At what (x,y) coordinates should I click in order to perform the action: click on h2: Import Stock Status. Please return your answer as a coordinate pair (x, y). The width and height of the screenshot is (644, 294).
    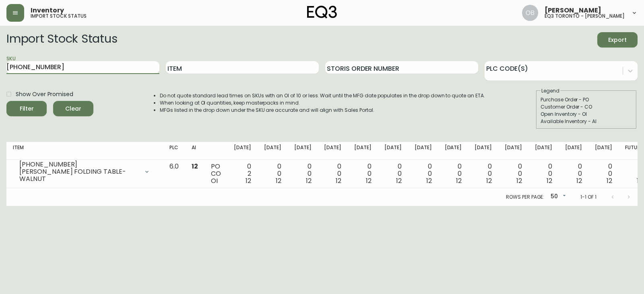
    Looking at the image, I should click on (62, 40).